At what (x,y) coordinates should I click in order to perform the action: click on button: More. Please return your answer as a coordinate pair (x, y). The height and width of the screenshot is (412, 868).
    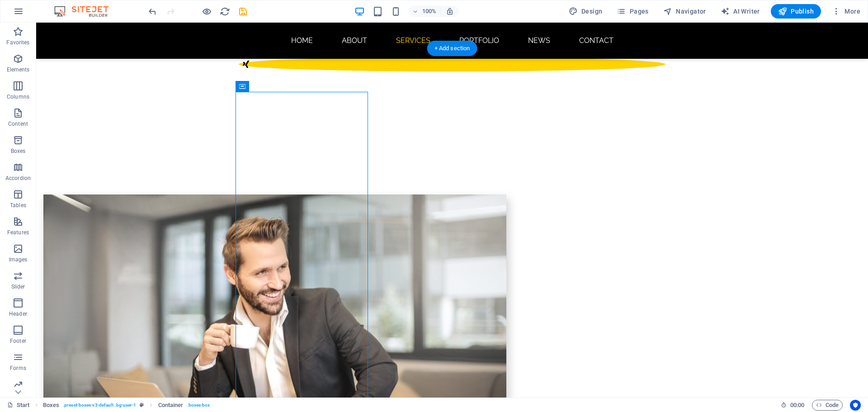
    Looking at the image, I should click on (846, 12).